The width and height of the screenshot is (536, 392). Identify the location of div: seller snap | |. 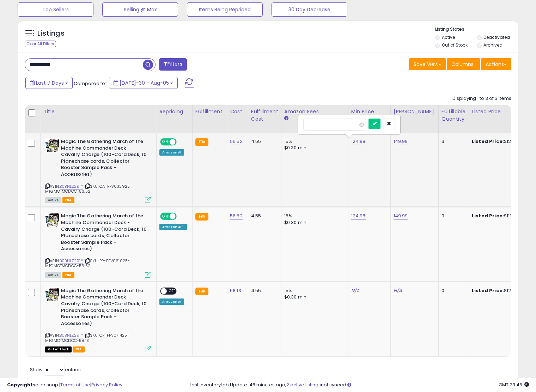
(65, 385).